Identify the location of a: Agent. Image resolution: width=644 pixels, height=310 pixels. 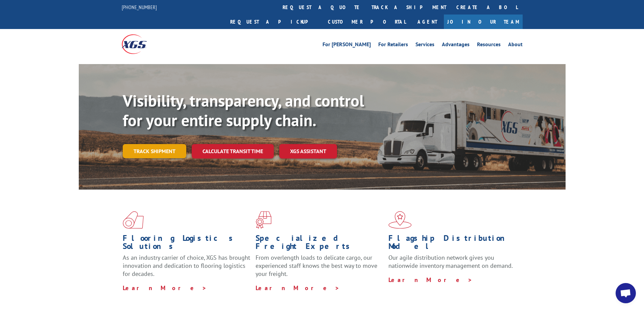
(427, 21).